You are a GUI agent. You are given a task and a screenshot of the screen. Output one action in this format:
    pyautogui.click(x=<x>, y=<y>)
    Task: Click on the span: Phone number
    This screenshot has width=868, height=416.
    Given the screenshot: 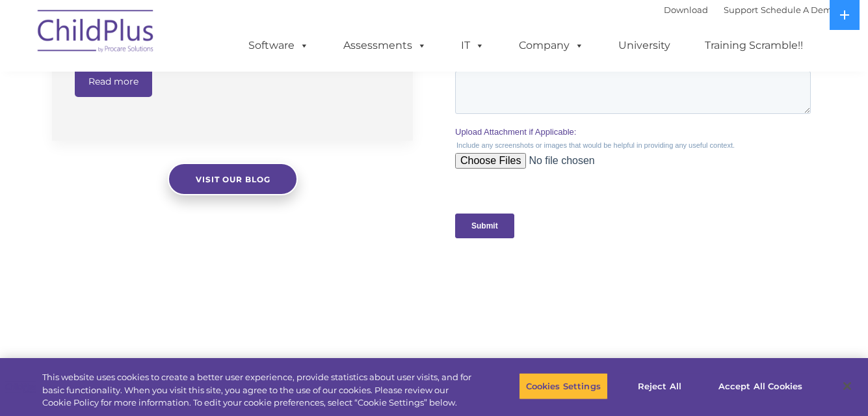 What is the action you would take?
    pyautogui.click(x=208, y=144)
    